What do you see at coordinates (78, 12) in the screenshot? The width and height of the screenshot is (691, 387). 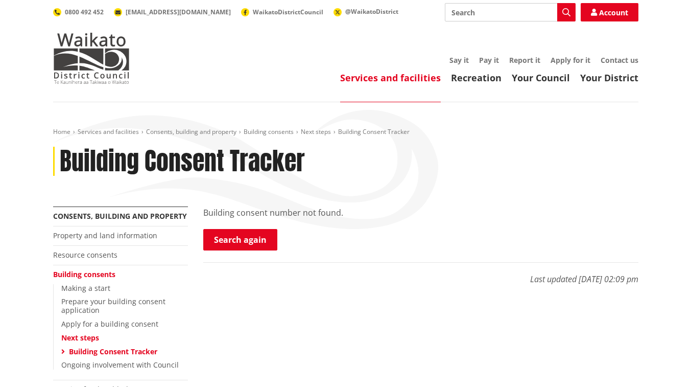 I see `a: 0800 492 452` at bounding box center [78, 12].